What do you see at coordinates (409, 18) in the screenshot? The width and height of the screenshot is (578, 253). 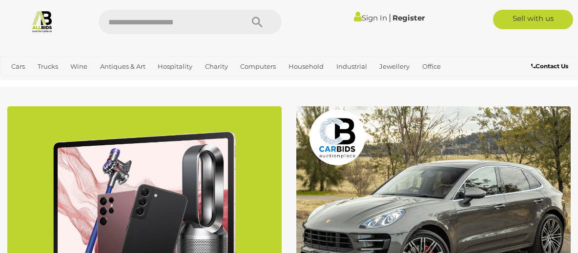 I see `a: Register` at bounding box center [409, 18].